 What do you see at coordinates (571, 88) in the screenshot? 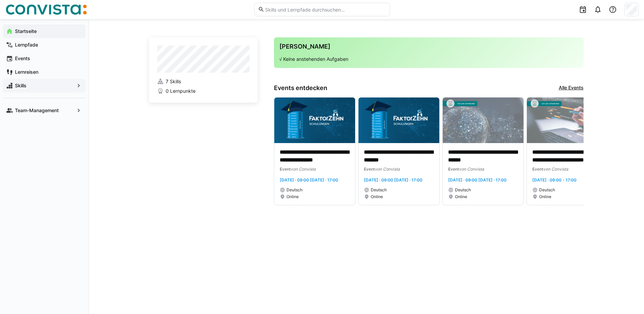
I see `a: Alle Events` at bounding box center [571, 88].